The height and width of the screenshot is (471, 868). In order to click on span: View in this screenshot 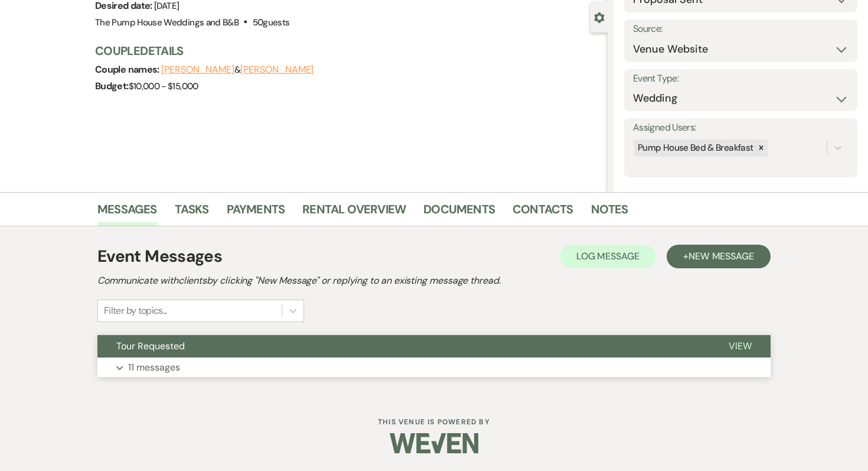, I will do `click(740, 346)`.